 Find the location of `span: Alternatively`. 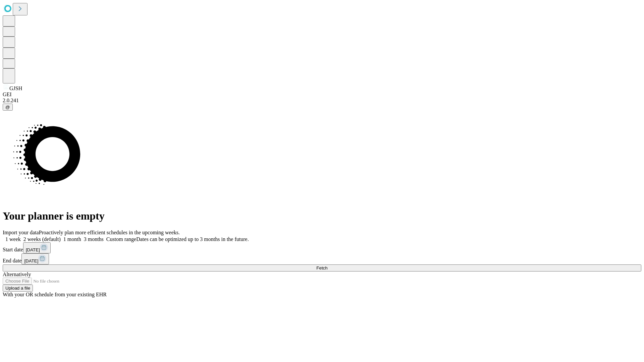

span: Alternatively is located at coordinates (17, 274).